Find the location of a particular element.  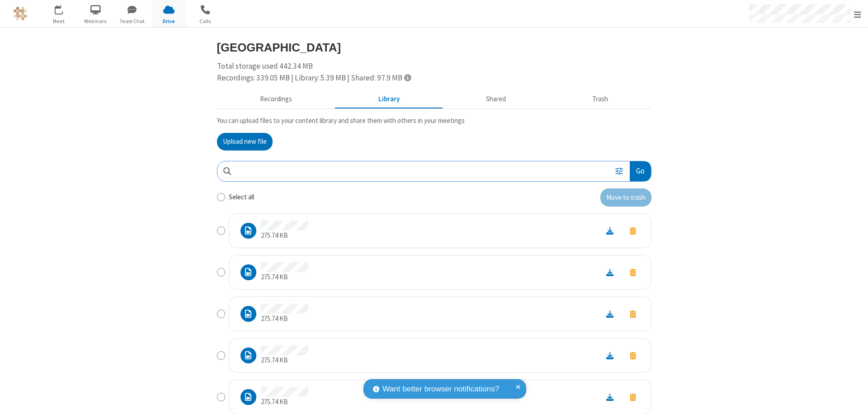

label: Select all is located at coordinates (241, 197).